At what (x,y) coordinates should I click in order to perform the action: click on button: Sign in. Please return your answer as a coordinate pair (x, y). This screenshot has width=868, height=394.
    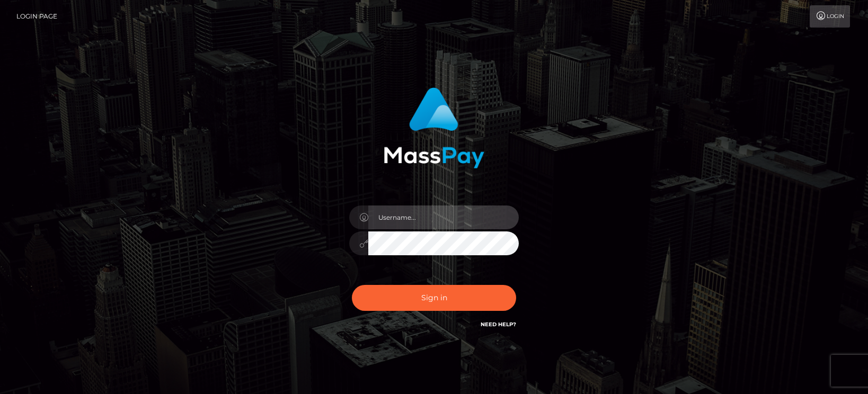
    Looking at the image, I should click on (434, 297).